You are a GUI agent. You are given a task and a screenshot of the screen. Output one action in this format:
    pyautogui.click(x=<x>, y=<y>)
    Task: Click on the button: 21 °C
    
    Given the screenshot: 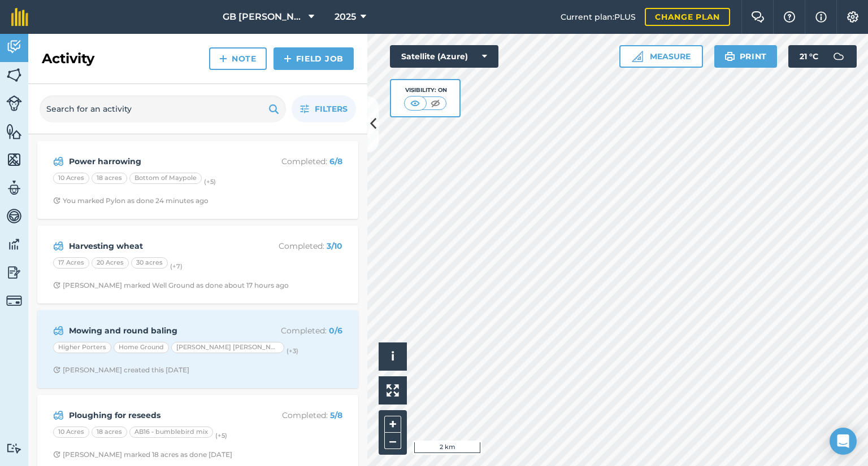 What is the action you would take?
    pyautogui.click(x=822, y=56)
    